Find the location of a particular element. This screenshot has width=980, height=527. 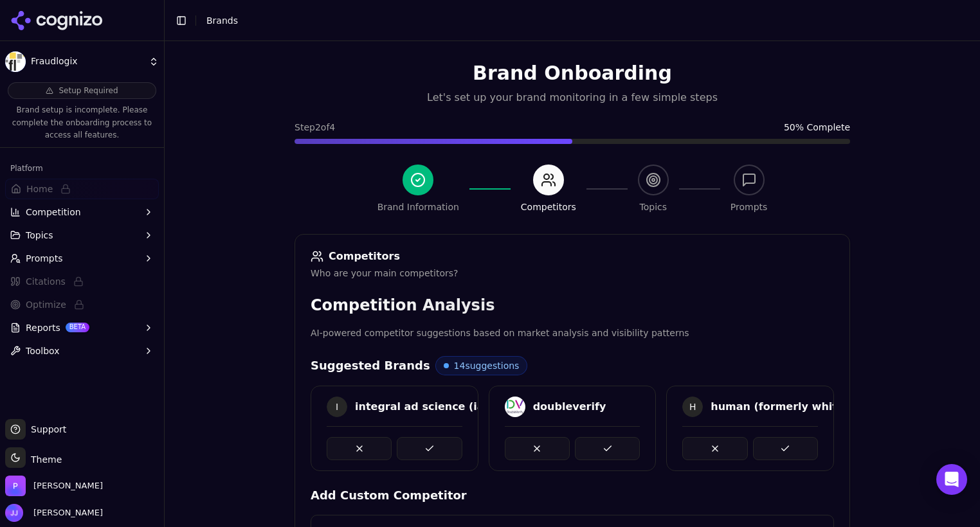

button: ReportsBETA is located at coordinates (81, 328).